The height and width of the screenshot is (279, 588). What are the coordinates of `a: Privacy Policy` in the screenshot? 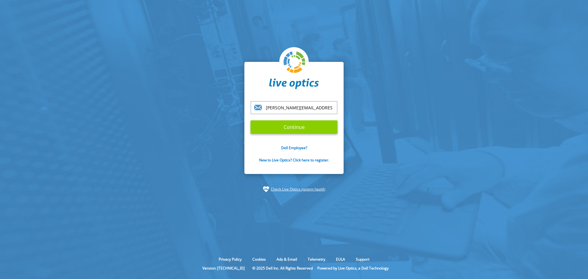 It's located at (230, 259).